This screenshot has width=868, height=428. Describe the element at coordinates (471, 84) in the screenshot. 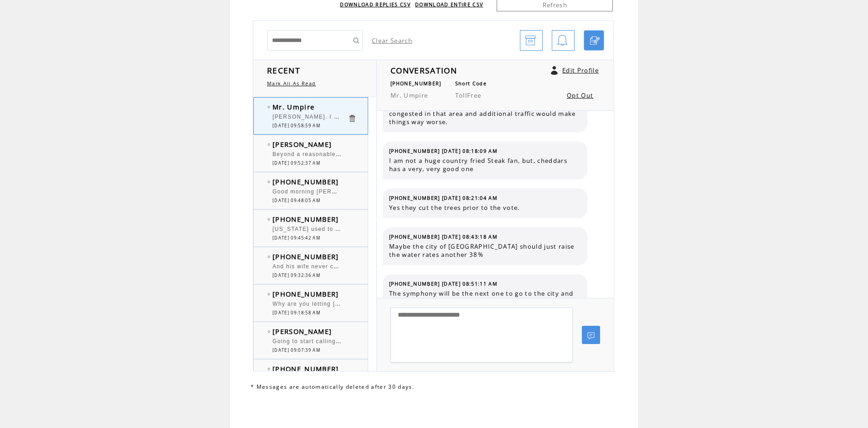

I see `span: Short Code` at that location.